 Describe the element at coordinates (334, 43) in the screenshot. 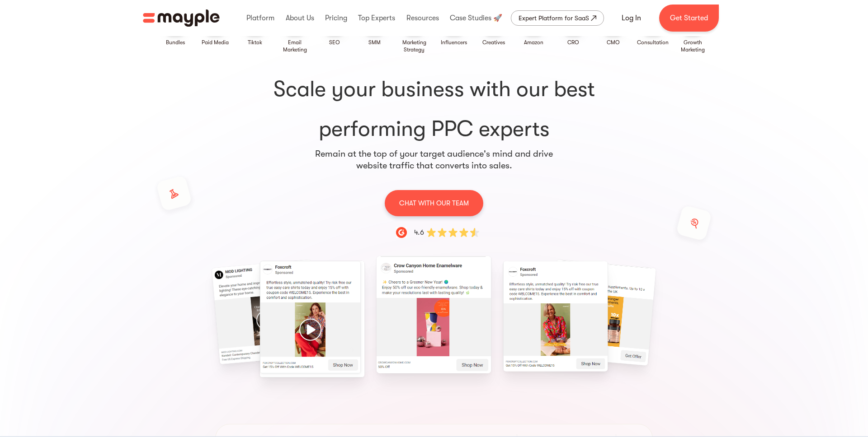

I see `div: SEO` at that location.